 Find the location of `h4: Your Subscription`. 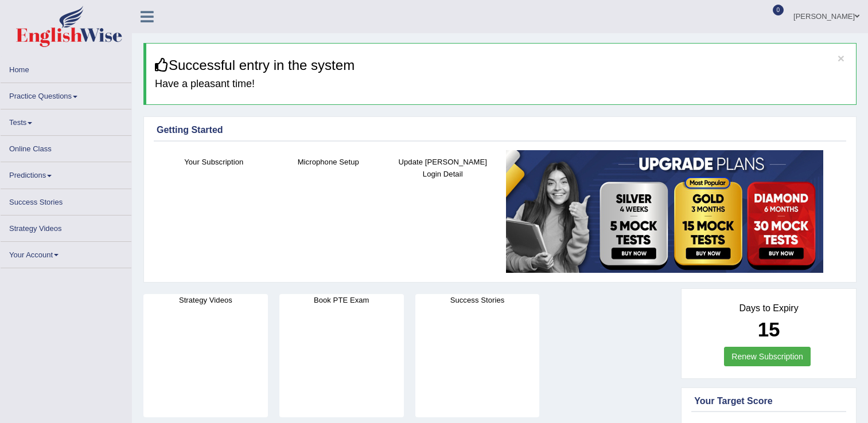

h4: Your Subscription is located at coordinates (214, 162).